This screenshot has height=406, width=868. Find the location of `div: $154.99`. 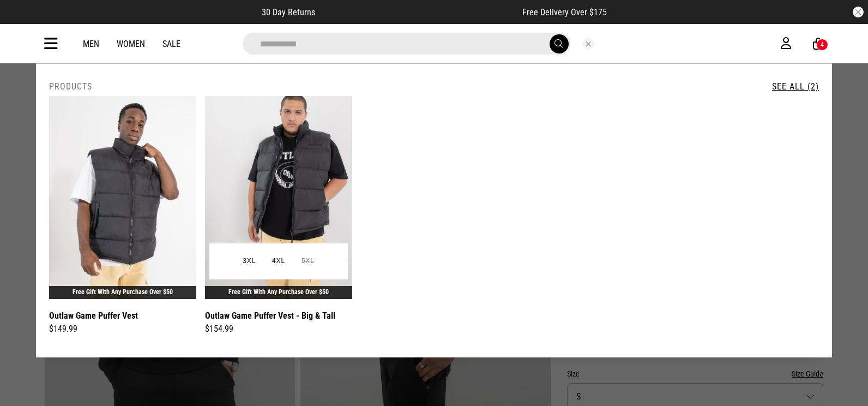

div: $154.99 is located at coordinates (279, 329).